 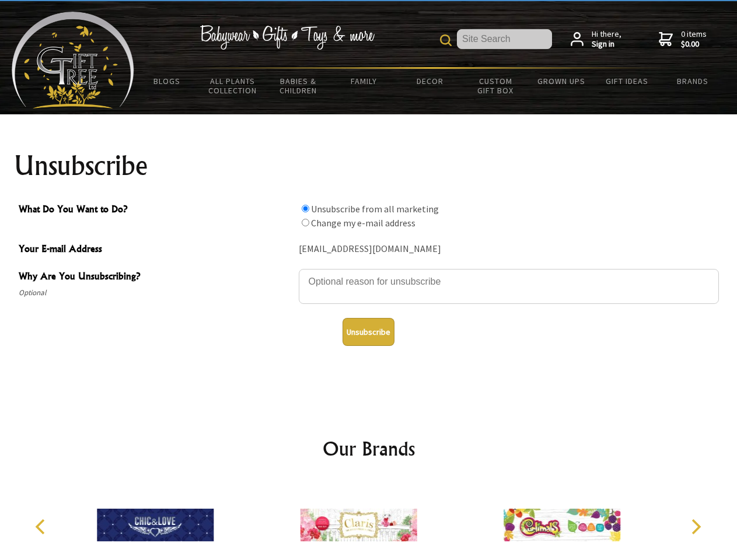 I want to click on button: Unsubscribe, so click(x=368, y=332).